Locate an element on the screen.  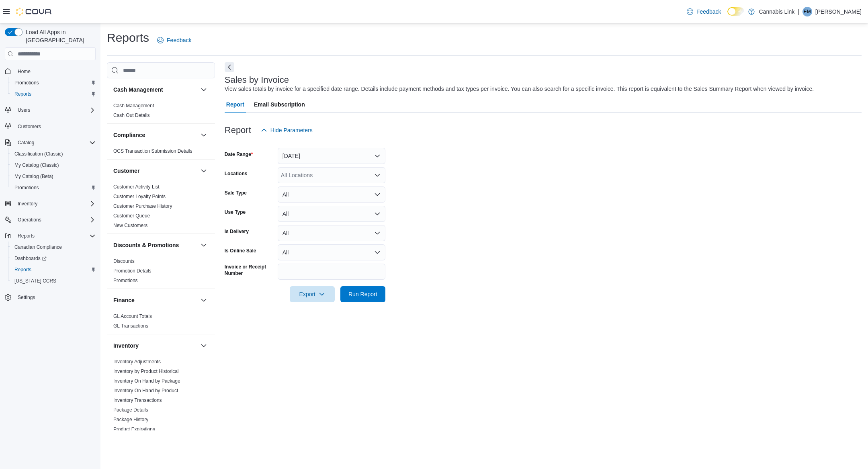
span: Hide Parameters is located at coordinates (292, 131).